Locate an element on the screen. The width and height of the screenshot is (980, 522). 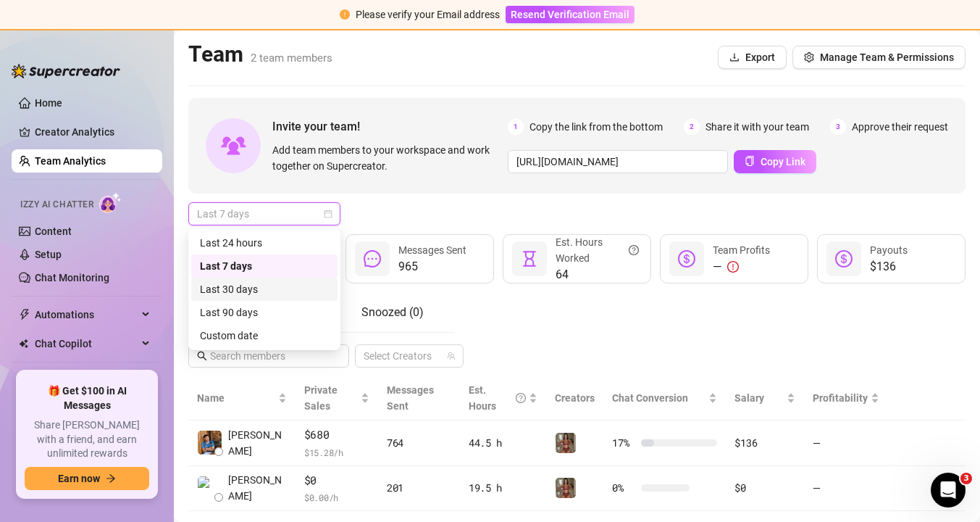
span: Izzy AI Chatter is located at coordinates (57, 204).